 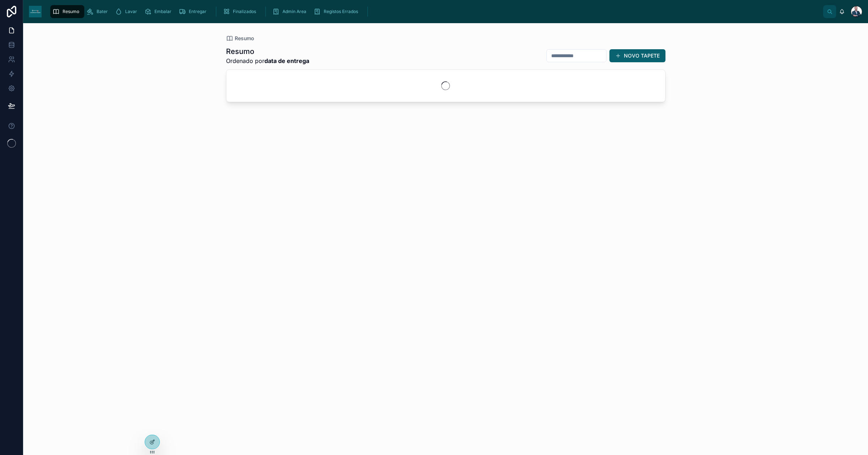 What do you see at coordinates (435, 11) in the screenshot?
I see `div: scrollable content` at bounding box center [435, 11].